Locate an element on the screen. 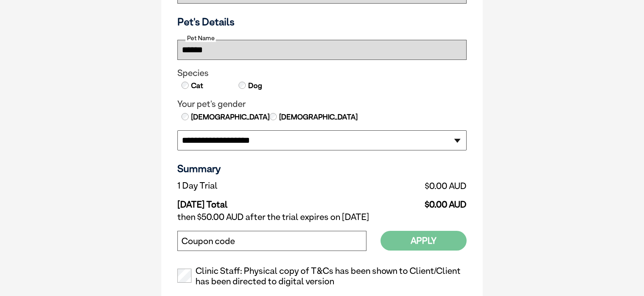 The width and height of the screenshot is (644, 296). legend: Your pet's gender is located at coordinates (322, 104).